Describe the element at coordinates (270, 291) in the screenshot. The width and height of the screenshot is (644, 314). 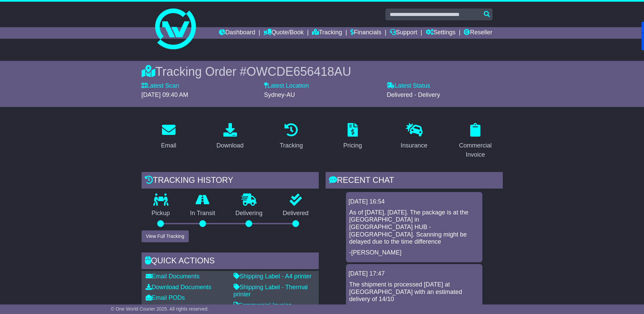
I see `a: Shipping Label - Thermal printer` at that location.